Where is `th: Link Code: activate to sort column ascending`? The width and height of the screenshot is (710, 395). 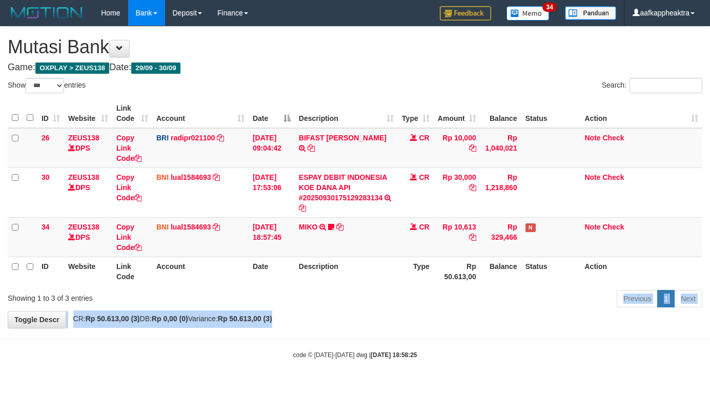 th: Link Code: activate to sort column ascending is located at coordinates (132, 113).